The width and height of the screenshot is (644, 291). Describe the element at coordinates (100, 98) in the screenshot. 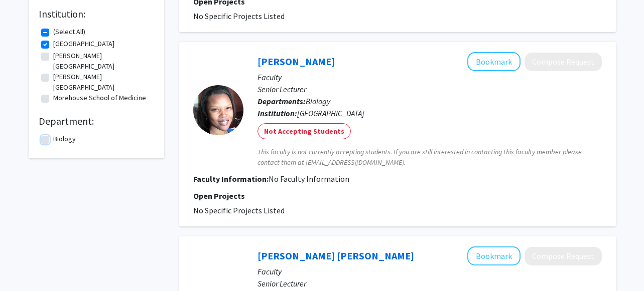

I see `label: Morehouse School of Medicine` at that location.